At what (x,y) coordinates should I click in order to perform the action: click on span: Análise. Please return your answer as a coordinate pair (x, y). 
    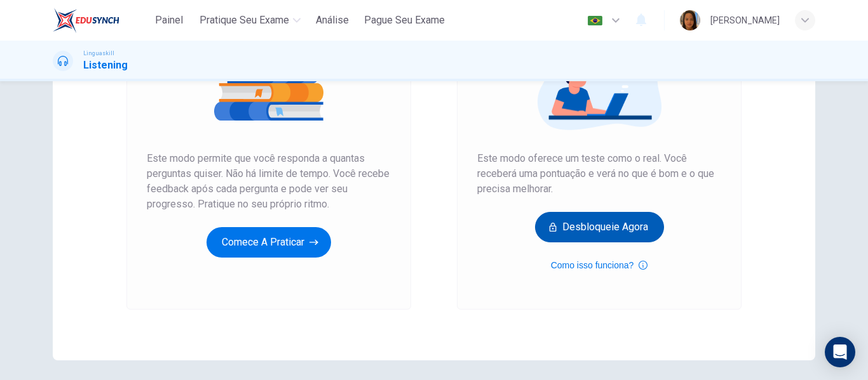
    Looking at the image, I should click on (332, 20).